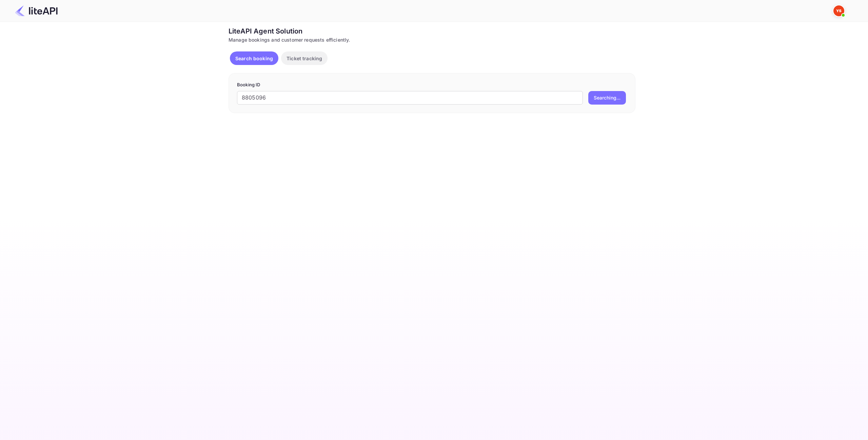 The image size is (868, 440). What do you see at coordinates (432, 85) in the screenshot?
I see `p: Booking ID` at bounding box center [432, 85].